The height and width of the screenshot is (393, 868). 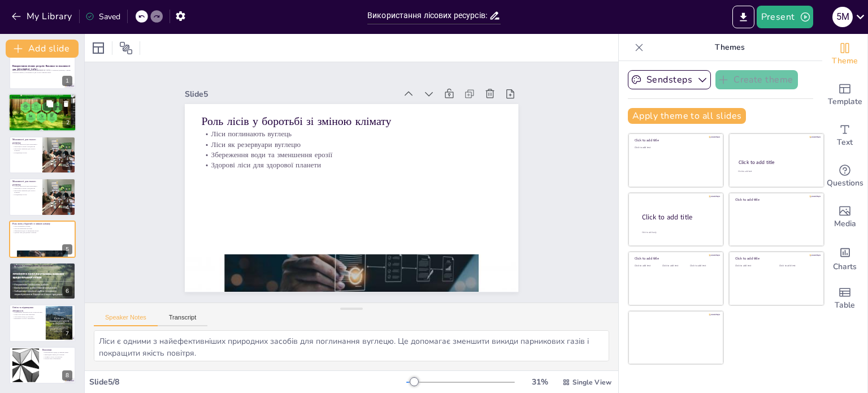 What do you see at coordinates (686, 116) in the screenshot?
I see `button: Apply theme to all slides` at bounding box center [686, 116].